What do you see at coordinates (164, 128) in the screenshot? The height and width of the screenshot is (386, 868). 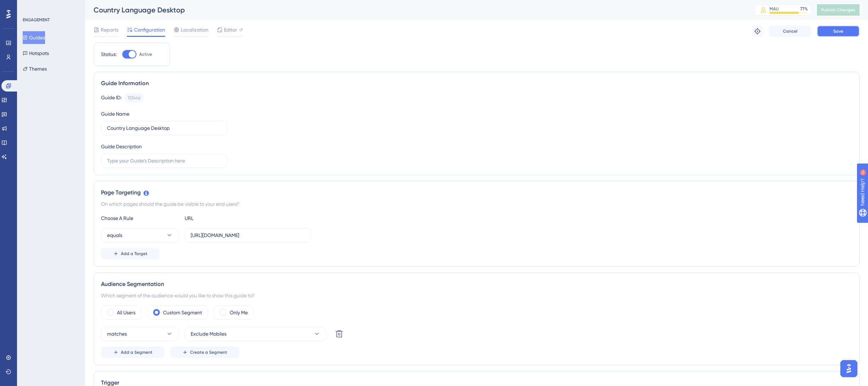 I see `input: Type your Guide’s Name here` at bounding box center [164, 128].